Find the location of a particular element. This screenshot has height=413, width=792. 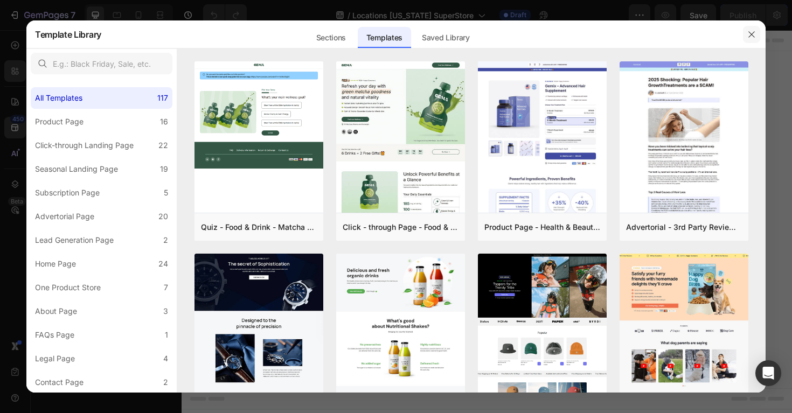

div: FAQs Page is located at coordinates (54, 335).